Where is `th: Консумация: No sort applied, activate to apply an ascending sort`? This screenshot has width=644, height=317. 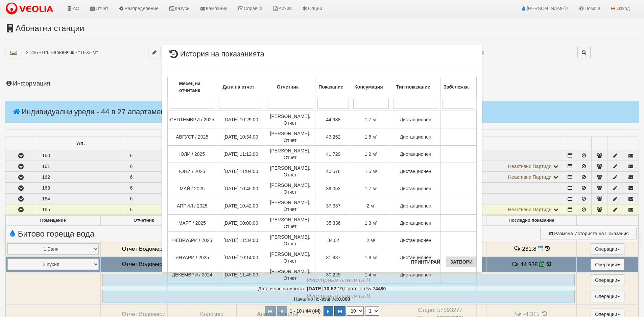
th: Консумация: No sort applied, activate to apply an ascending sort is located at coordinates (371, 87).